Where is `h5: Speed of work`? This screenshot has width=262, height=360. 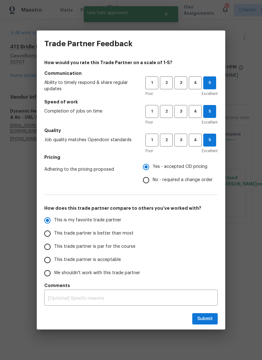 h5: Speed of work is located at coordinates (131, 102).